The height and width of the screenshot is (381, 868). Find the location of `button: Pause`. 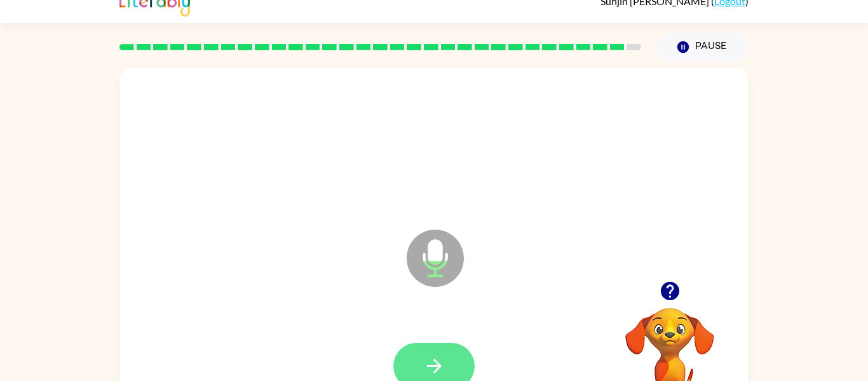

button: Pause is located at coordinates (702, 47).